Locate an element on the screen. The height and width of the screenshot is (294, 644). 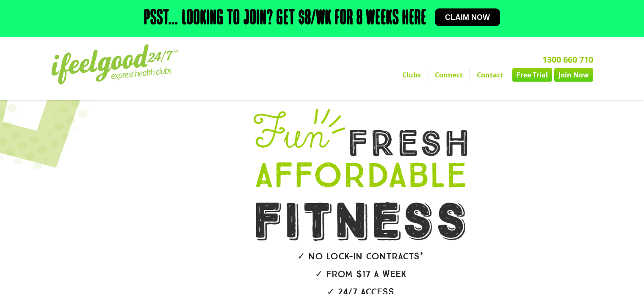
h2: ✓ From $17 a week is located at coordinates (361, 274).